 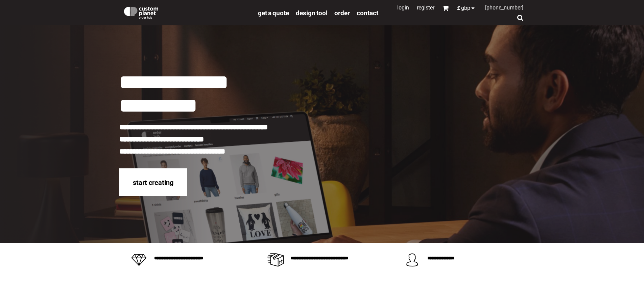 What do you see at coordinates (368, 13) in the screenshot?
I see `span: Contact` at bounding box center [368, 13].